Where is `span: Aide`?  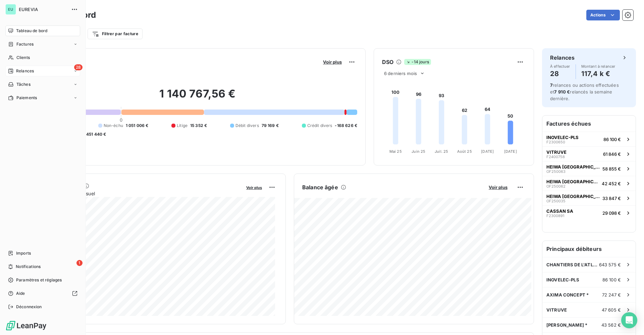 span: Aide is located at coordinates (20, 294).